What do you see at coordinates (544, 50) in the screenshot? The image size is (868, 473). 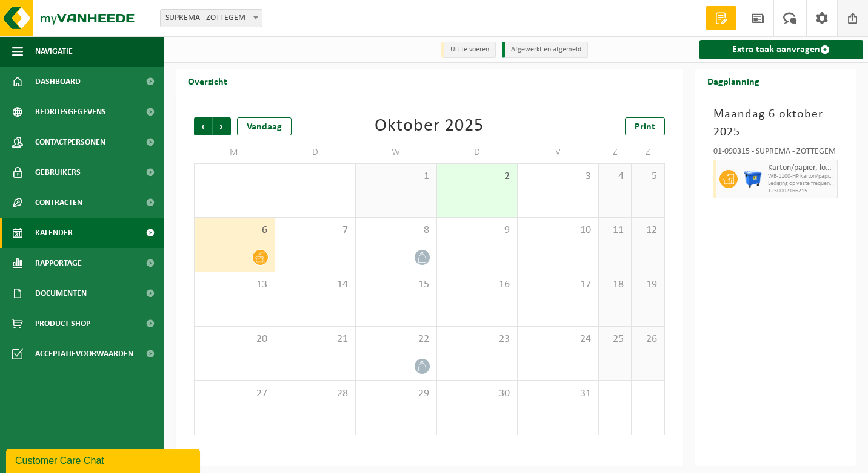 I see `li: Afgewerkt en afgemeld` at bounding box center [544, 50].